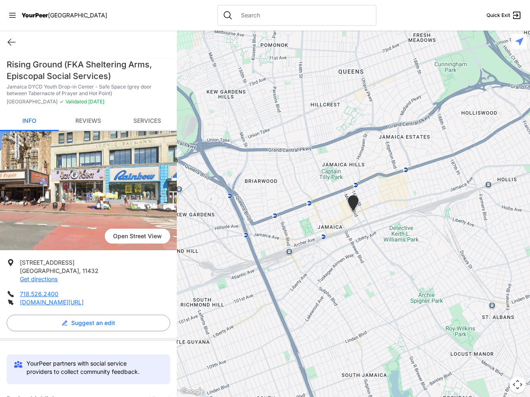 Image resolution: width=530 pixels, height=397 pixels. What do you see at coordinates (147, 121) in the screenshot?
I see `a: Services` at bounding box center [147, 121].